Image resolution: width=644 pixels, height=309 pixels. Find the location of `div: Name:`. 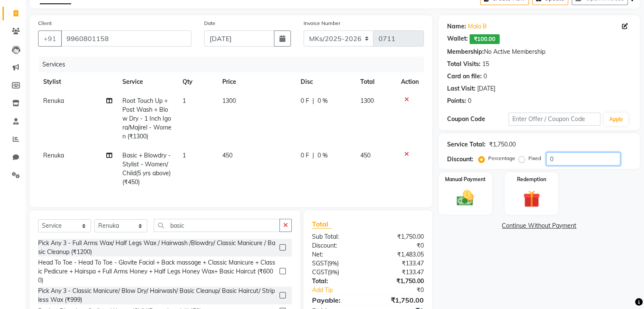

div: Name: is located at coordinates (457, 26).